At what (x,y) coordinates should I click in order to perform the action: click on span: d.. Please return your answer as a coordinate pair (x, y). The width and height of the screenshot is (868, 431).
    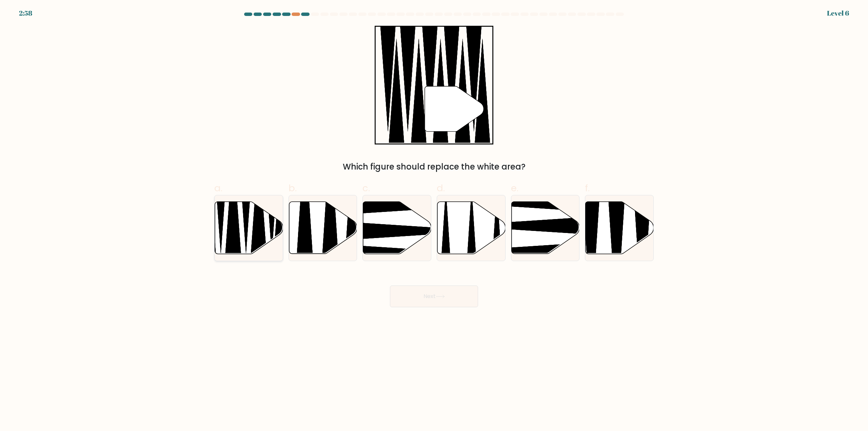
    Looking at the image, I should click on (441, 188).